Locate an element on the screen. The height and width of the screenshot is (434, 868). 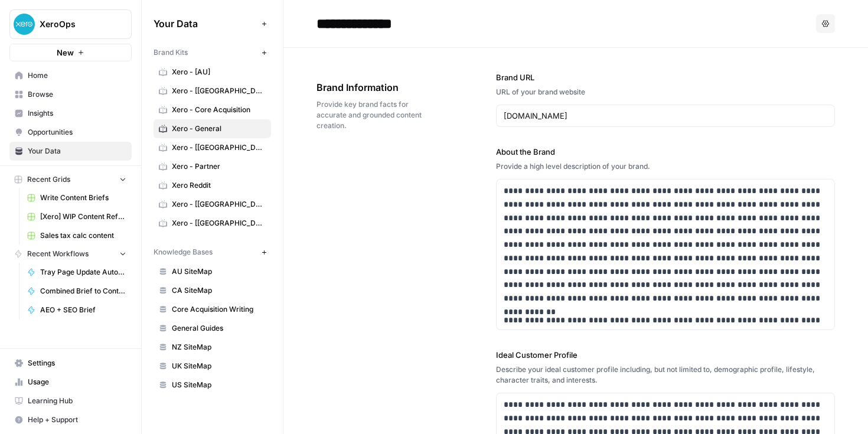
a: Settings is located at coordinates (70, 363).